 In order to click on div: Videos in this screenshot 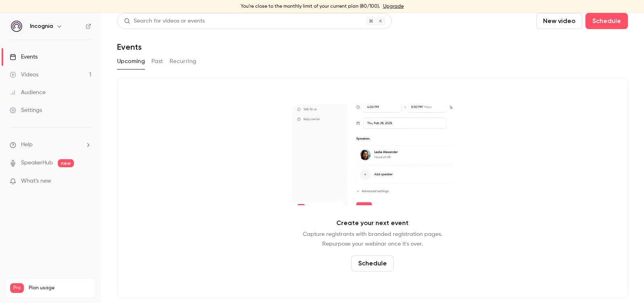, I will do `click(24, 75)`.